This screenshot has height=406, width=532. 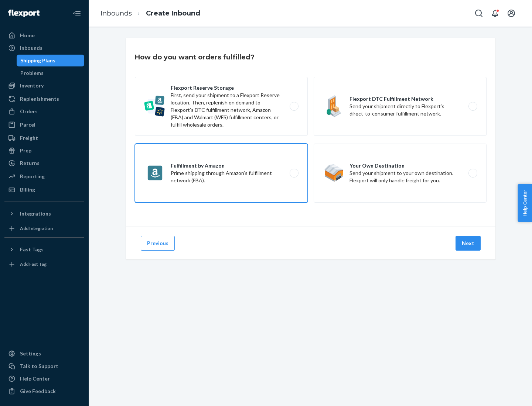 I want to click on button: Open Search Box, so click(x=479, y=13).